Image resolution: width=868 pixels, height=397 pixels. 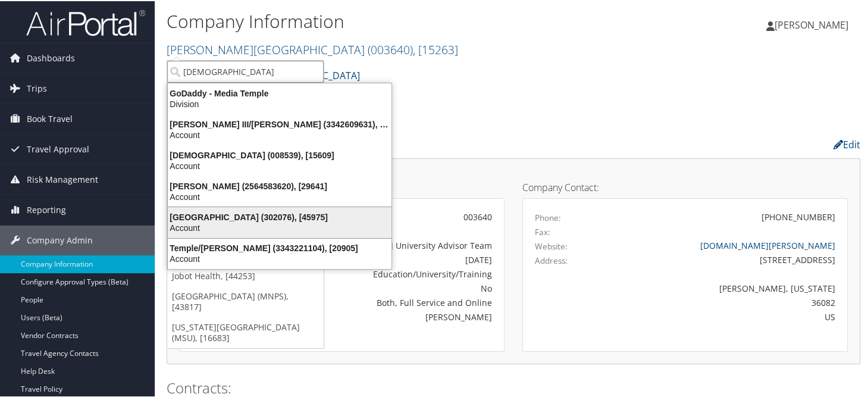 I want to click on a: Edit, so click(x=846, y=144).